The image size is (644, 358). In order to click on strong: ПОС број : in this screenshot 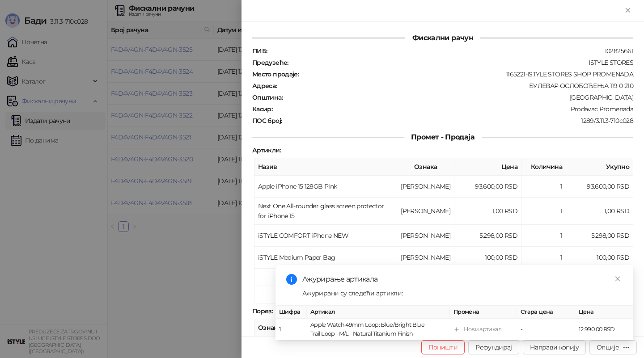, I will do `click(267, 120)`.